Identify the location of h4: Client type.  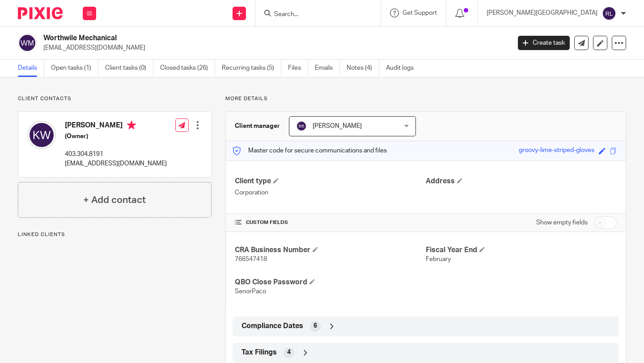
(330, 181).